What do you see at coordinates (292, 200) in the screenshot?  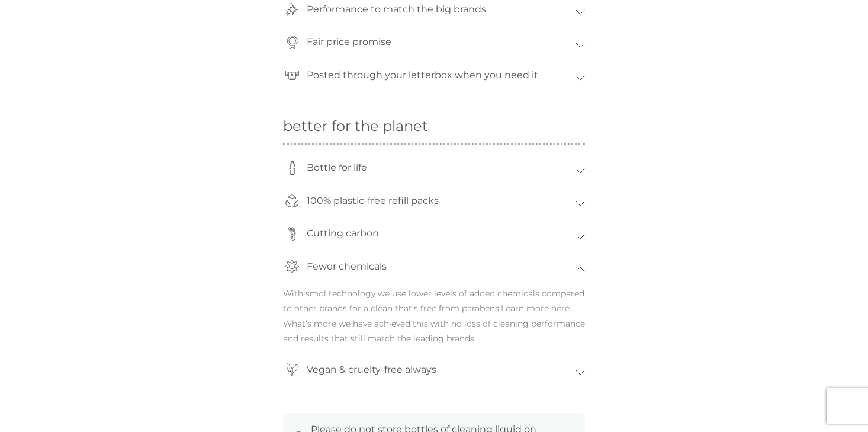 I see `img: recycle-icon.svg` at bounding box center [292, 200].